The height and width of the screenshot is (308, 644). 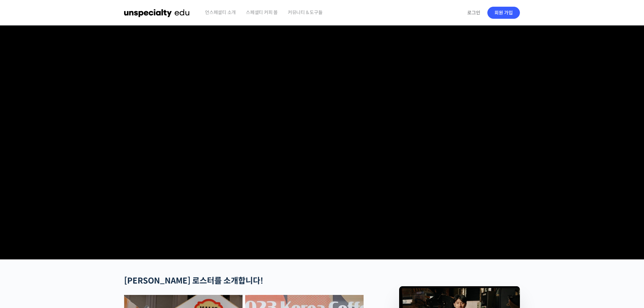 What do you see at coordinates (474, 12) in the screenshot?
I see `a: 로그인` at bounding box center [474, 12].